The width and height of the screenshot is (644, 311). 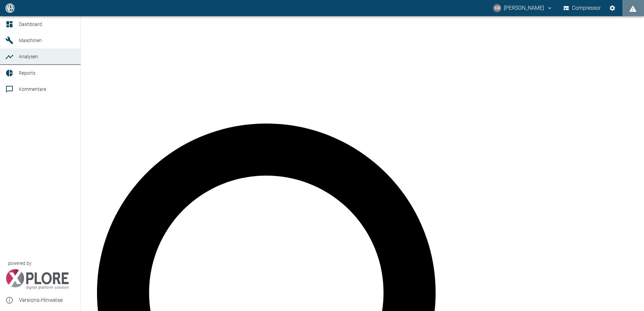 I want to click on div: KB, so click(x=497, y=8).